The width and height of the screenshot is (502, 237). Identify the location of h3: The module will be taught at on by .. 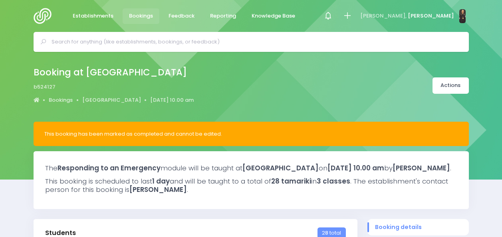
(251, 168).